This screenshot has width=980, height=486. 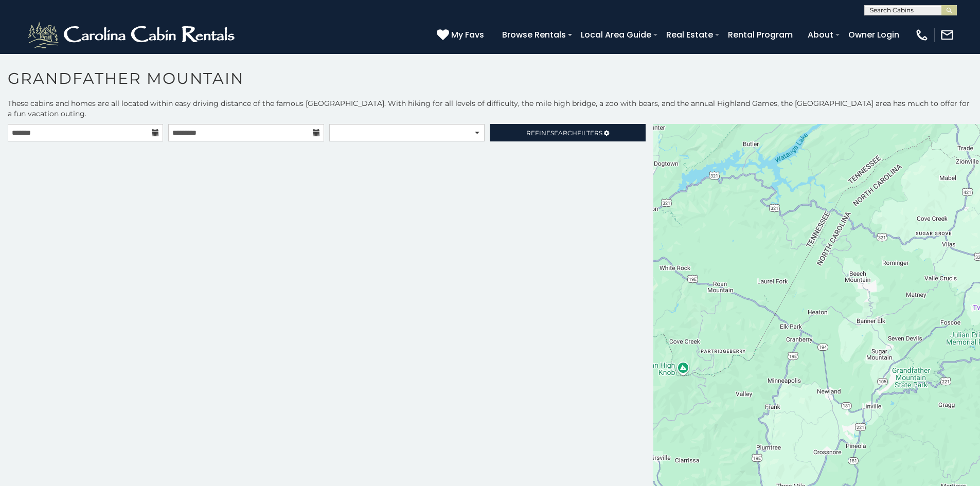 I want to click on a: My Favs, so click(x=462, y=35).